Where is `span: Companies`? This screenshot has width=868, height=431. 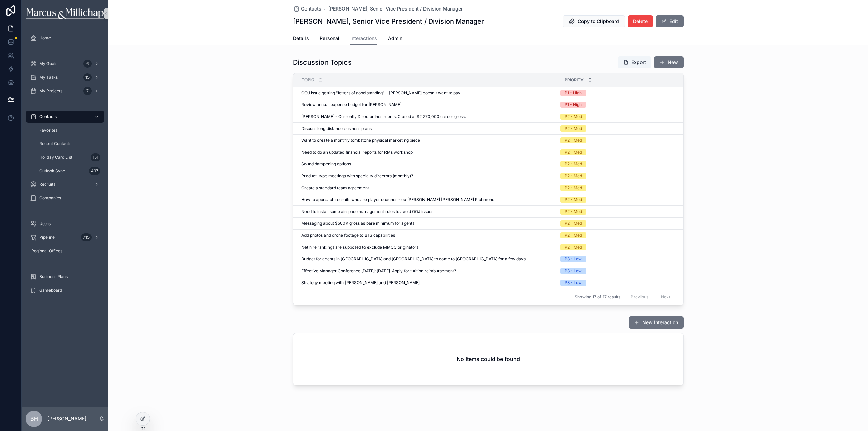
span: Companies is located at coordinates (50, 198).